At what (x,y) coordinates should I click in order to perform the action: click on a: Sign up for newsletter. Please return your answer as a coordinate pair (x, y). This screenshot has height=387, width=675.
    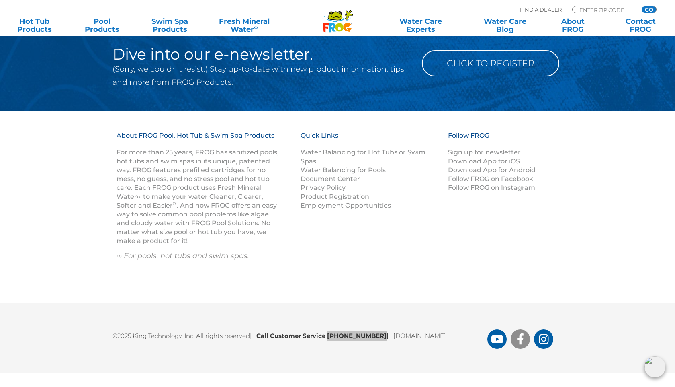
    Looking at the image, I should click on (484, 152).